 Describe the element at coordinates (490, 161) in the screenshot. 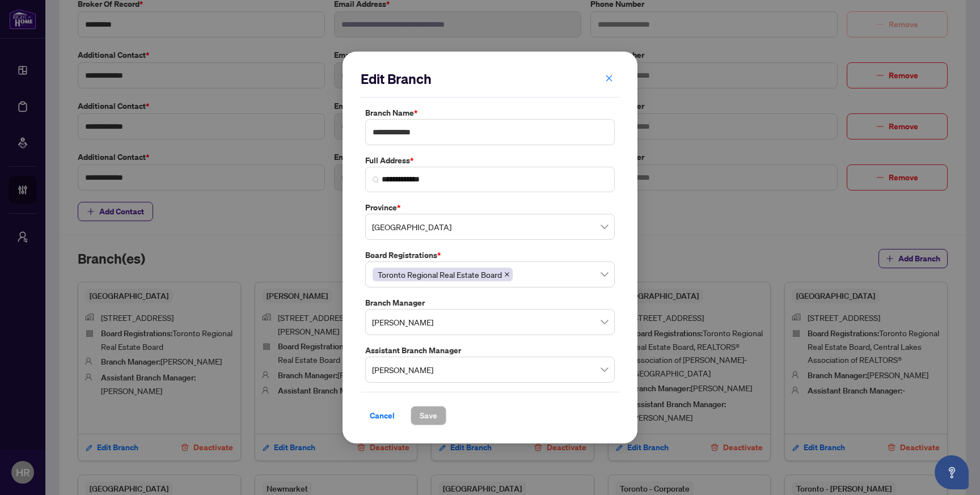

I see `label: Full Address` at that location.